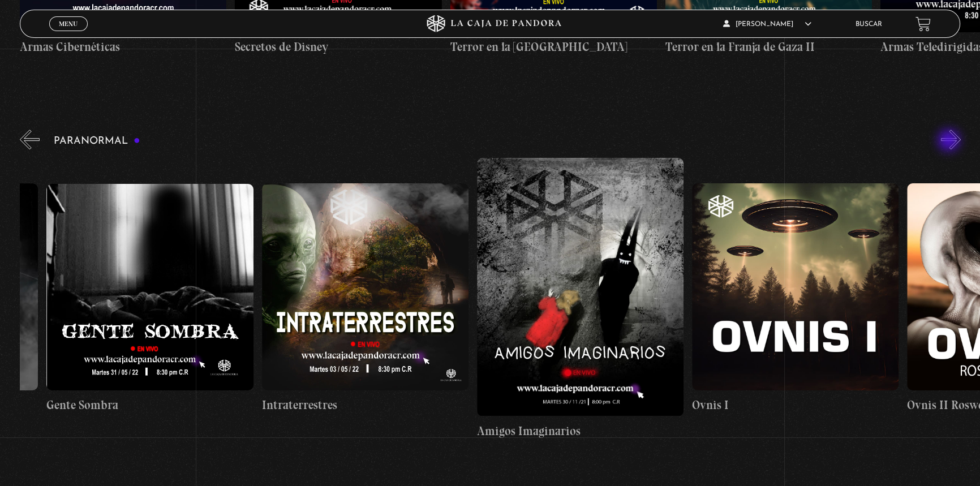 The height and width of the screenshot is (486, 980). Describe the element at coordinates (29, 139) in the screenshot. I see `button: Previous` at that location.